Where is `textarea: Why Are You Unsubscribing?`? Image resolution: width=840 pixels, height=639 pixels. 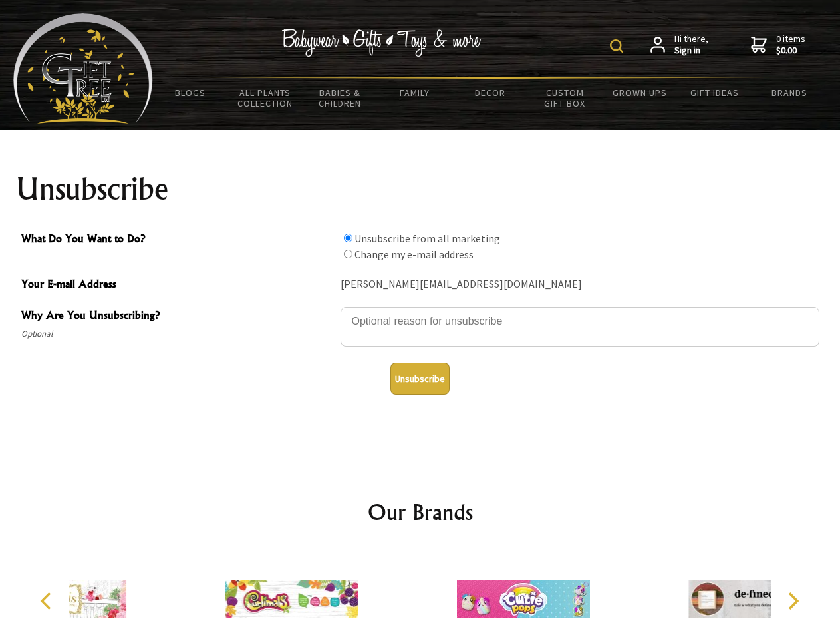 textarea: Why Are You Unsubscribing? is located at coordinates (580, 327).